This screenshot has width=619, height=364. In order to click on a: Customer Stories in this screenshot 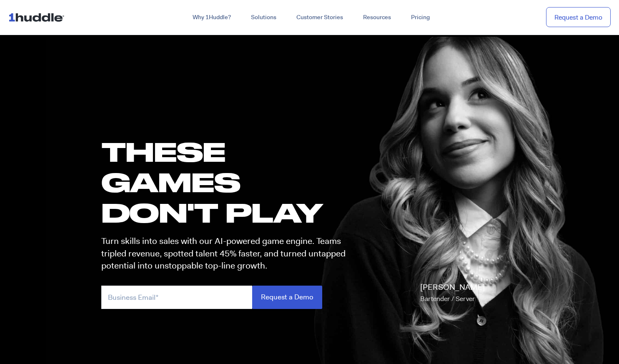, I will do `click(320, 18)`.